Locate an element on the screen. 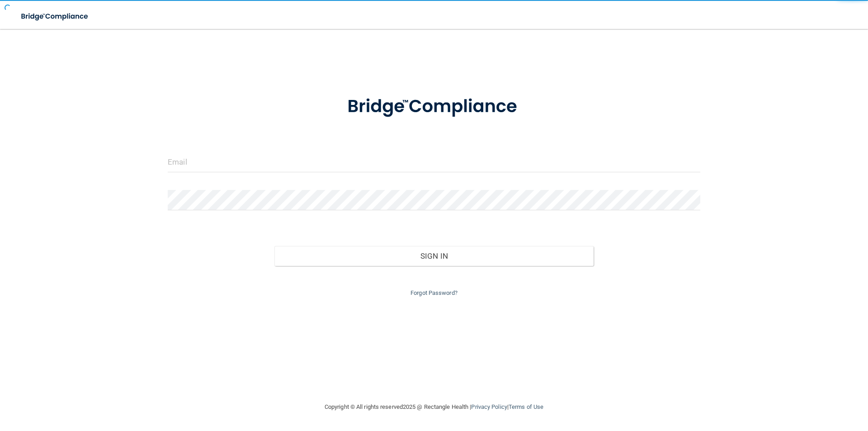 This screenshot has width=868, height=431. input: Email is located at coordinates (434, 162).